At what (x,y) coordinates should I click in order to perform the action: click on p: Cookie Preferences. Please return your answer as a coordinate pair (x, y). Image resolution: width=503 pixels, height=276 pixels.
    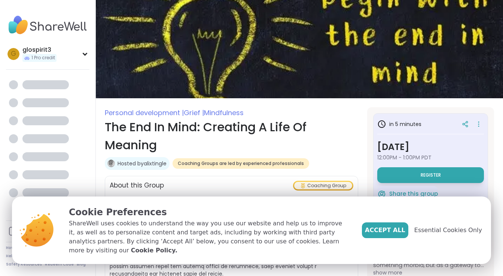
    Looking at the image, I should click on (209, 212).